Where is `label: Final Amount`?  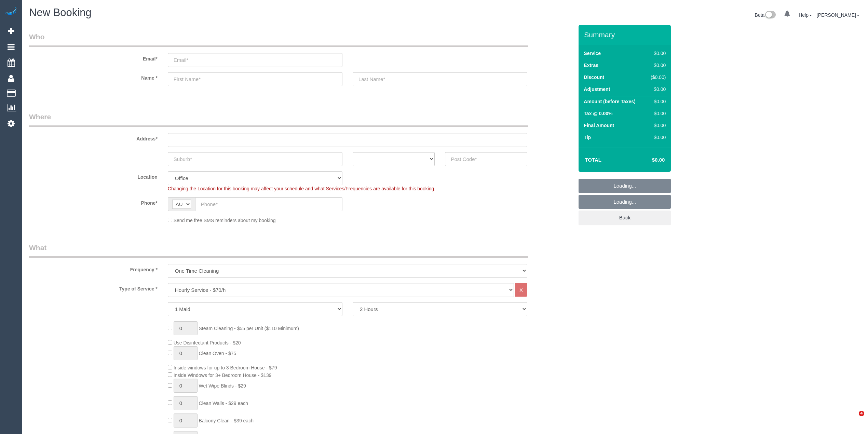
label: Final Amount is located at coordinates (598, 125).